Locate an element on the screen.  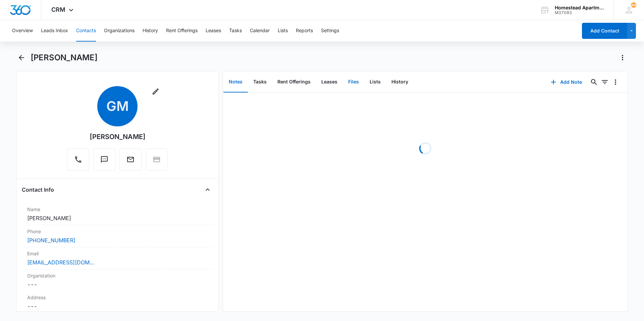
button: Reports is located at coordinates (304, 31).